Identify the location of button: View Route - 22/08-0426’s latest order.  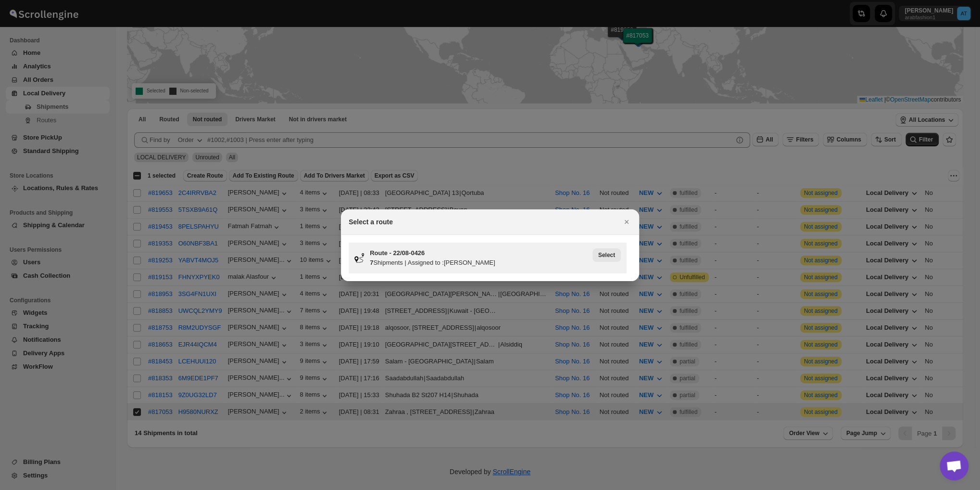
(607, 255).